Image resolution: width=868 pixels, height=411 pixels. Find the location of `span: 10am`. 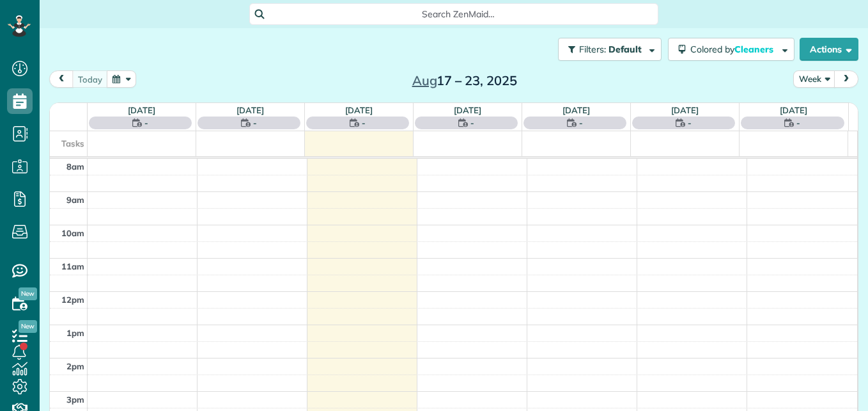

span: 10am is located at coordinates (73, 233).